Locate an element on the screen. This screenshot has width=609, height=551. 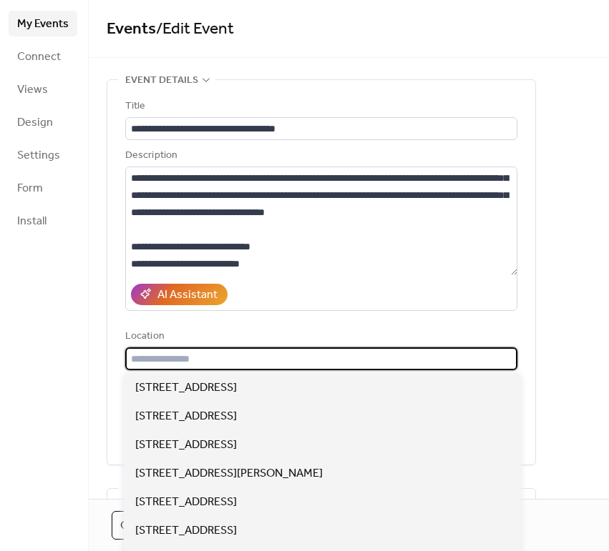
a: Design is located at coordinates (43, 122).